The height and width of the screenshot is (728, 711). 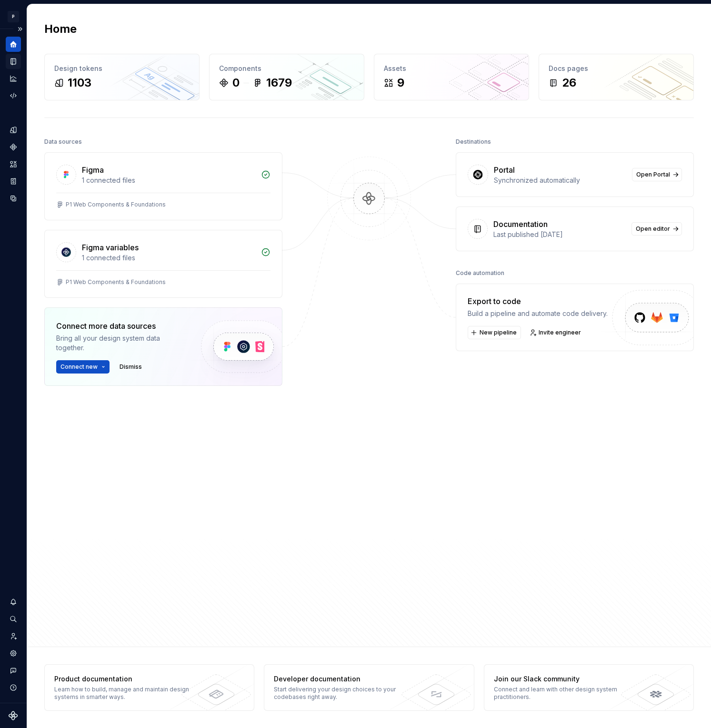 What do you see at coordinates (538, 314) in the screenshot?
I see `div: Build a pipeline and automate code delivery.` at bounding box center [538, 314].